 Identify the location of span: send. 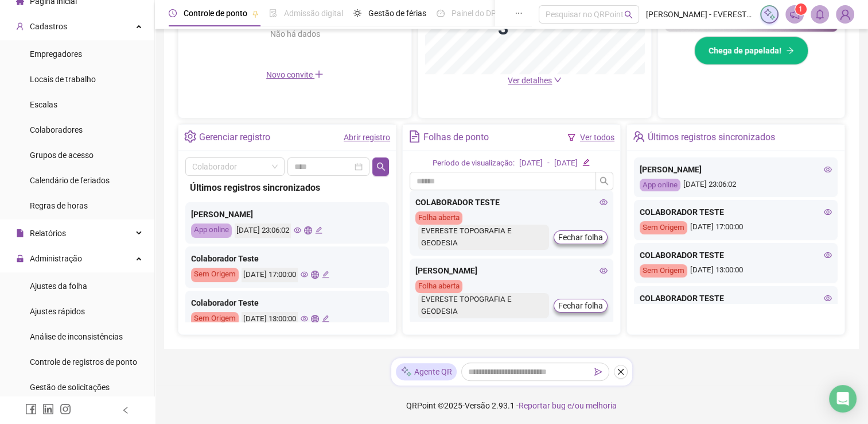
(598, 372).